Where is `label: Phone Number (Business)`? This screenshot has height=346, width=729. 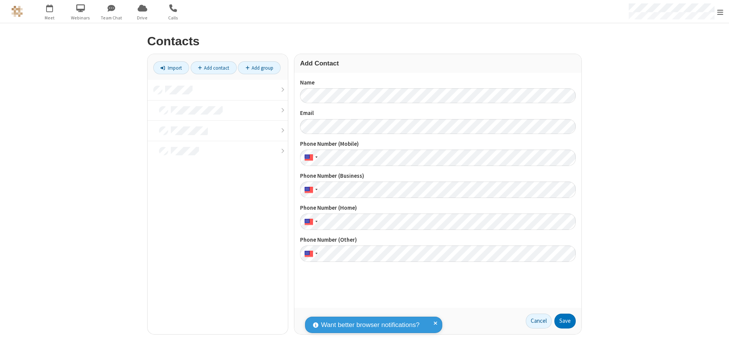 label: Phone Number (Business) is located at coordinates (438, 176).